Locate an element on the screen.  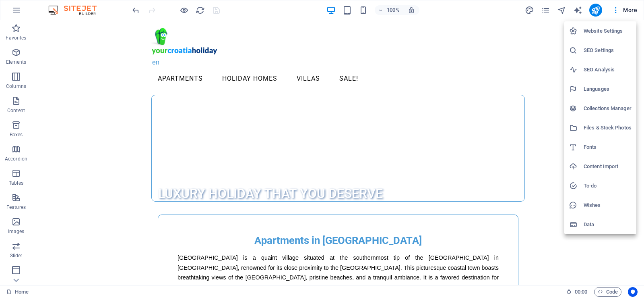
h6: Wishes is located at coordinates (607, 205).